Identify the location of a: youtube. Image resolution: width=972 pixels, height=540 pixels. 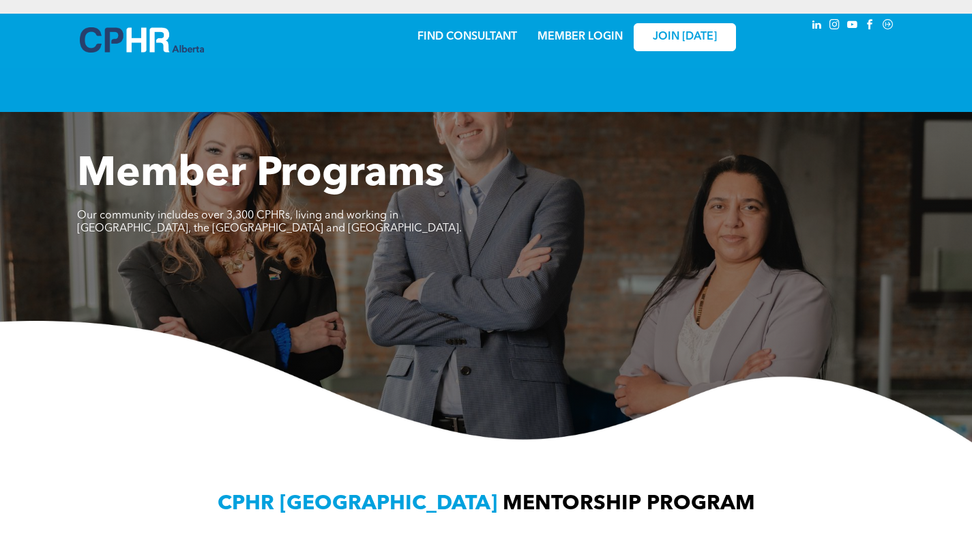
(853, 26).